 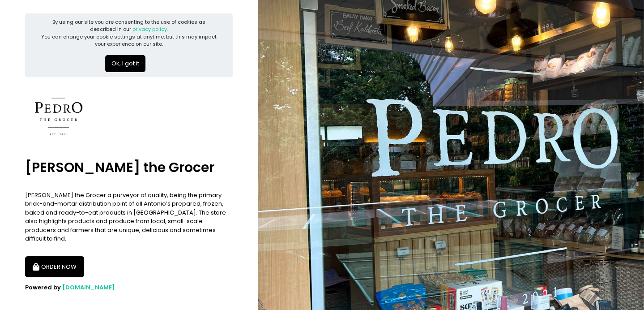 I want to click on div: Powered by, so click(x=129, y=287).